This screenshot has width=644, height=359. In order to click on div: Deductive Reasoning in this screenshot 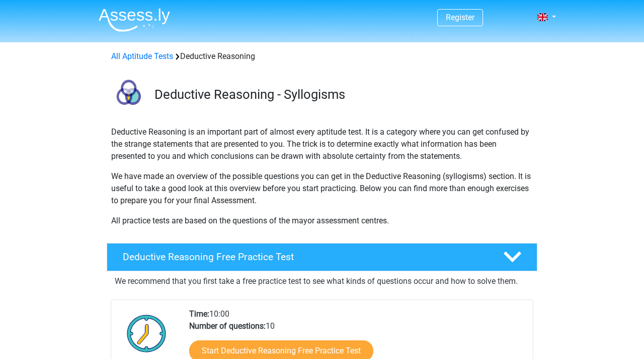, I will do `click(322, 56)`.